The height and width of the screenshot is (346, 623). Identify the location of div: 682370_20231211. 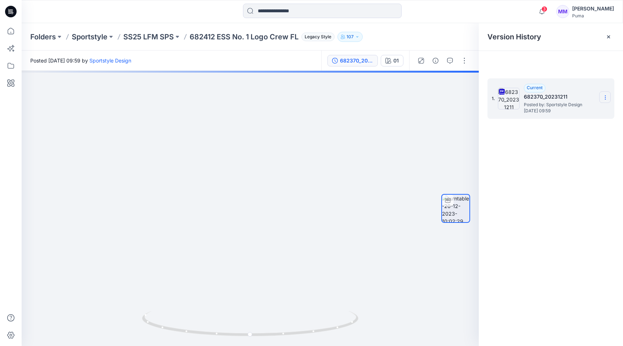
(357, 61).